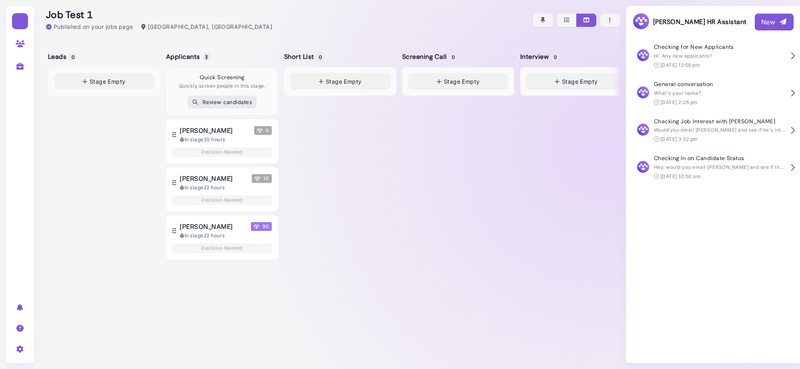  What do you see at coordinates (222, 102) in the screenshot?
I see `div: Review candidates` at bounding box center [222, 102].